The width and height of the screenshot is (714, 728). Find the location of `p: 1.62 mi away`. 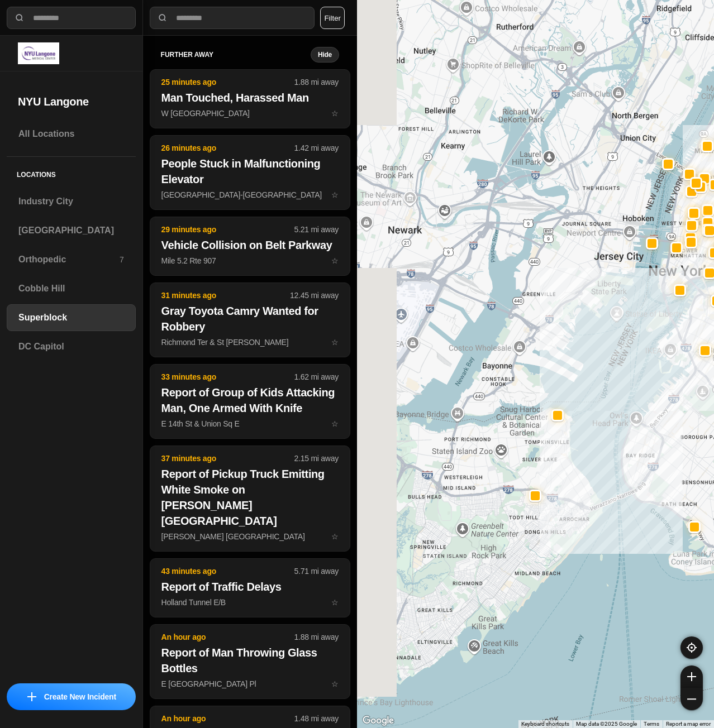

p: 1.62 mi away is located at coordinates (316, 377).